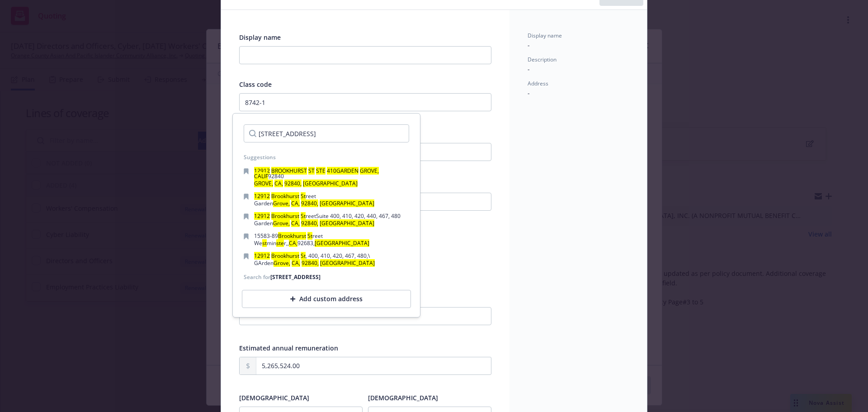  I want to click on input: 0.00, so click(374, 366).